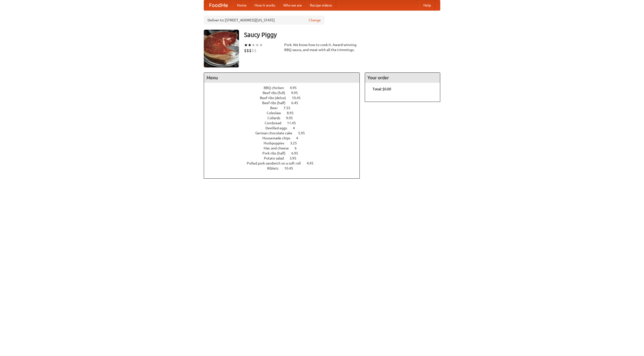  What do you see at coordinates (276, 163) in the screenshot?
I see `span: Pulled pork sandwich on a soft roll` at bounding box center [276, 163].